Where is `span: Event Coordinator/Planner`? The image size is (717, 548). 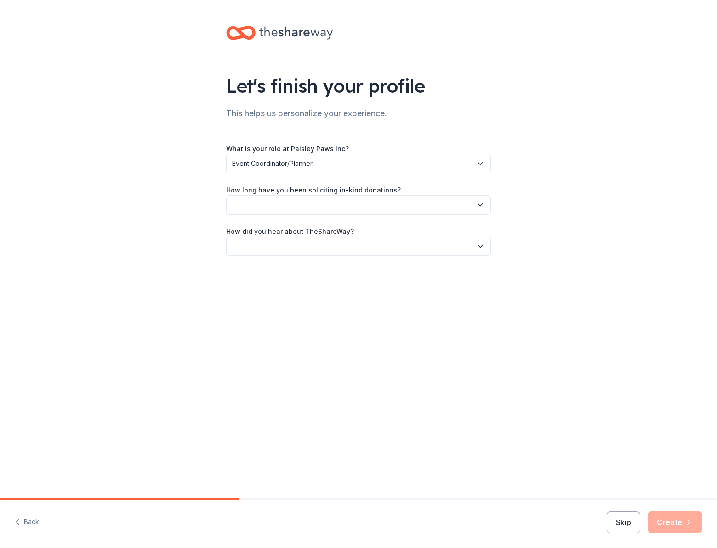 span: Event Coordinator/Planner is located at coordinates (352, 164).